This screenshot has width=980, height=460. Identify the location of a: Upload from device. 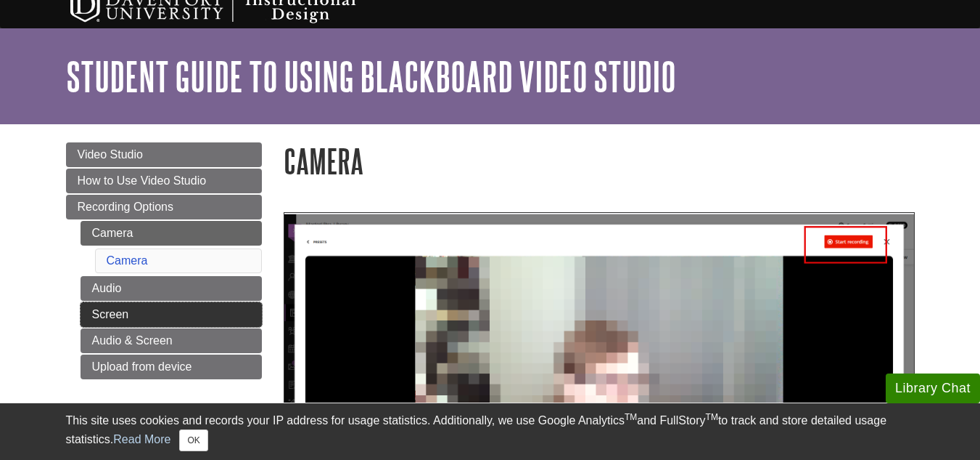
(171, 366).